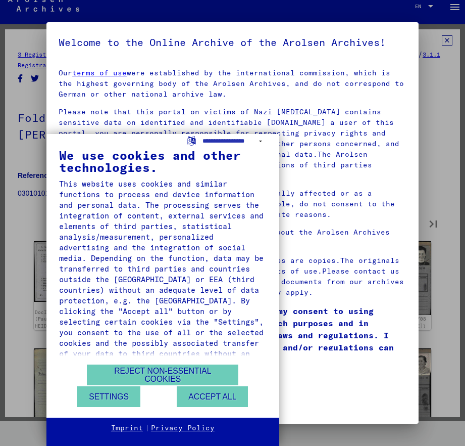  Describe the element at coordinates (163, 161) in the screenshot. I see `div: We use cookies and other technologies.` at that location.